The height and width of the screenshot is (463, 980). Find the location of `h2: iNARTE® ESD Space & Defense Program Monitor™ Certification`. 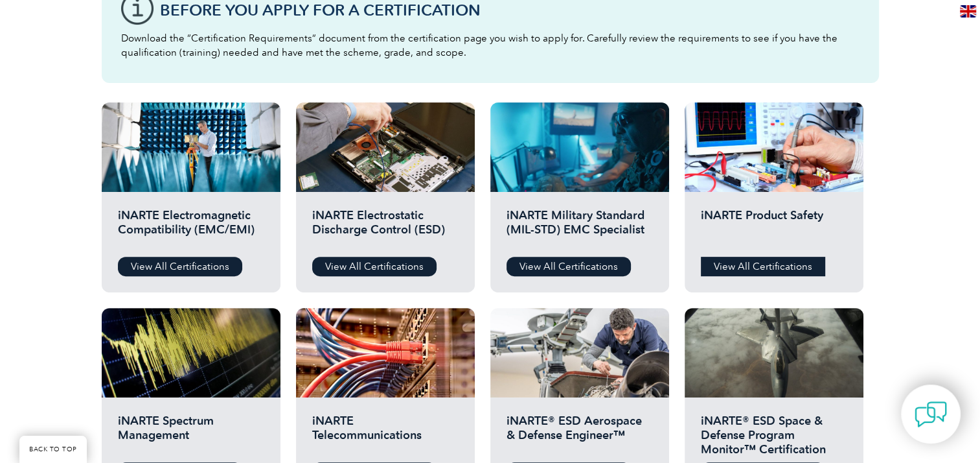

h2: iNARTE® ESD Space & Defense Program Monitor™ Certification is located at coordinates (774, 433).